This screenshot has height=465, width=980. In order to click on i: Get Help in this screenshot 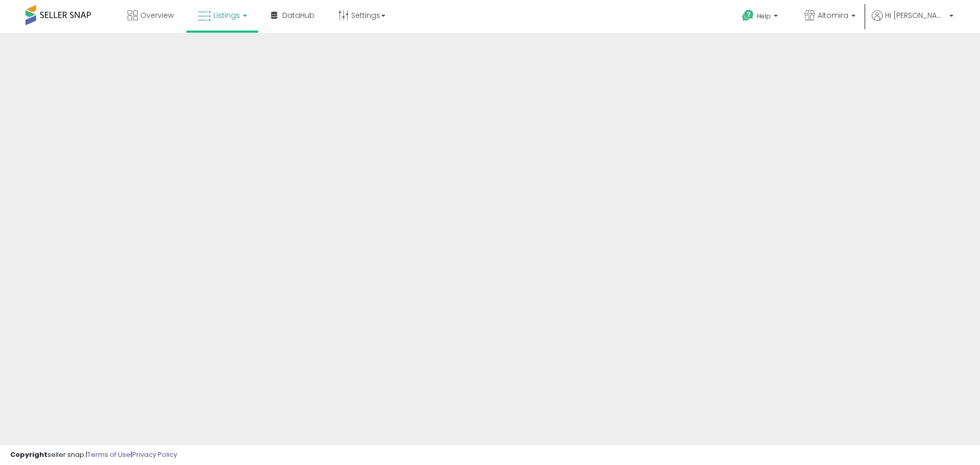, I will do `click(747, 15)`.